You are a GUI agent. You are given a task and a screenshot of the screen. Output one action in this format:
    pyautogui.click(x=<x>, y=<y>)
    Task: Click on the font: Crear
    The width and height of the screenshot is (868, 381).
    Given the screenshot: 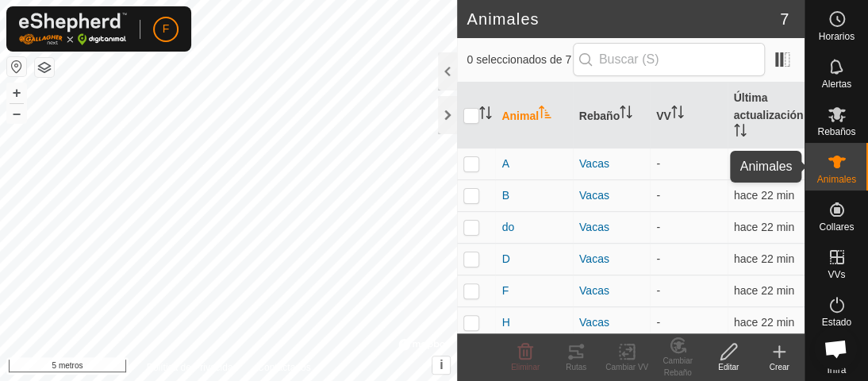 What is the action you would take?
    pyautogui.click(x=778, y=367)
    